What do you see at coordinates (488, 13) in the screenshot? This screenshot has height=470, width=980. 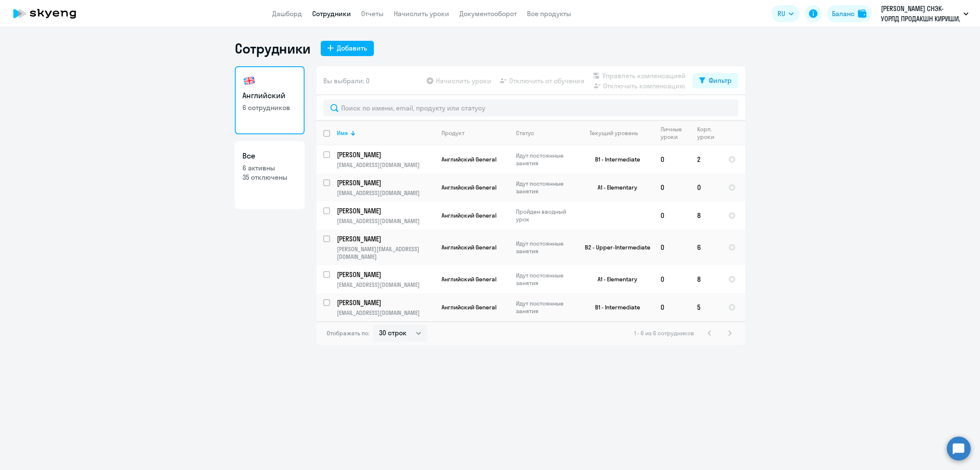 I see `a: Документооборот` at bounding box center [488, 13].